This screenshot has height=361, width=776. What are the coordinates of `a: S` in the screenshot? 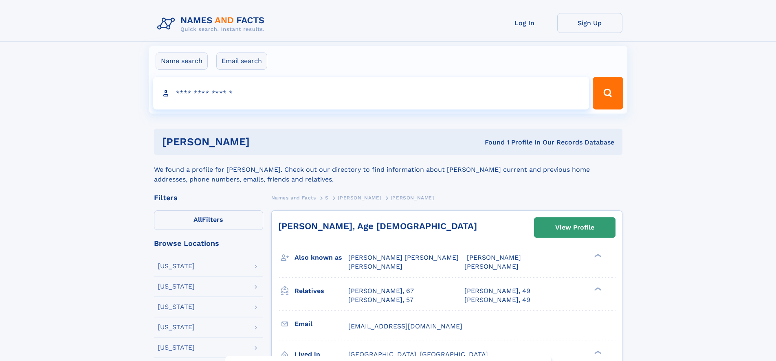 It's located at (327, 198).